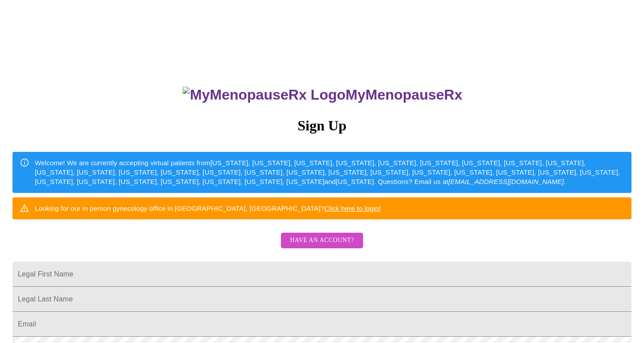 The width and height of the screenshot is (644, 343). What do you see at coordinates (353, 208) in the screenshot?
I see `a: Click here to login!` at bounding box center [353, 208].